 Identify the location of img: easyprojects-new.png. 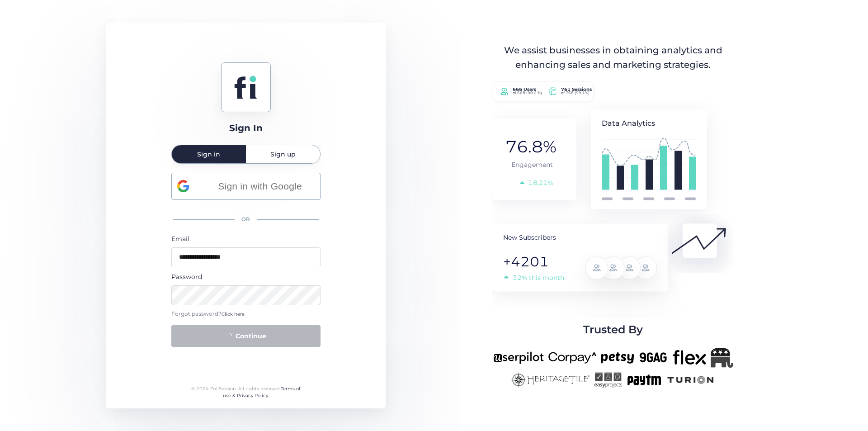
(608, 380).